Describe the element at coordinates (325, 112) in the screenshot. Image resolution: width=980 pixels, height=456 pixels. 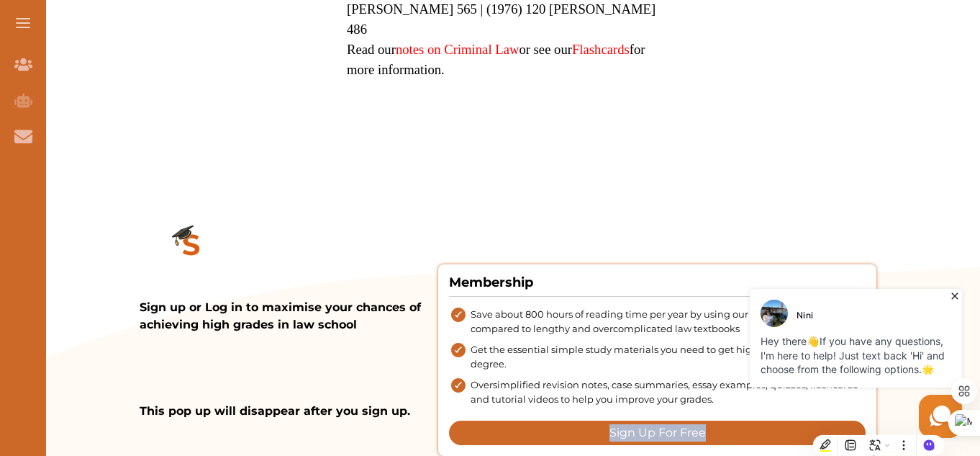
I see `i: 1` at that location.